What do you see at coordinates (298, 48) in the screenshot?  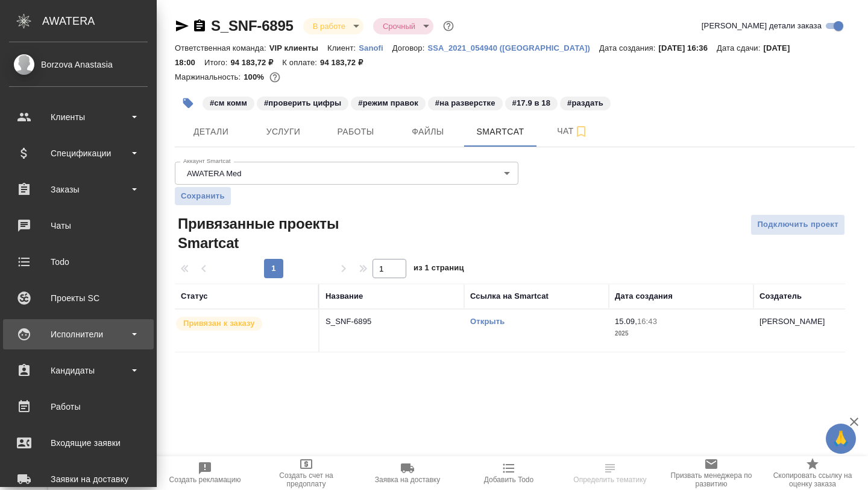 I see `p: VIP клиенты` at bounding box center [298, 48].